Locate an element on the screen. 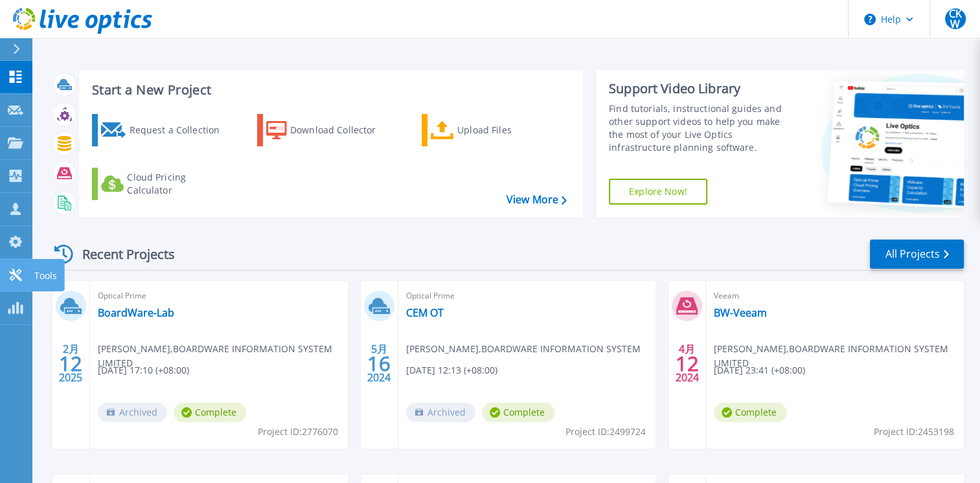  div: 2月 2025 is located at coordinates (70, 363).